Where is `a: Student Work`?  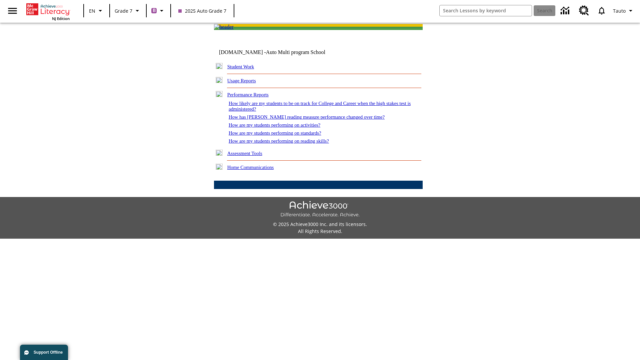 a: Student Work is located at coordinates (241, 67).